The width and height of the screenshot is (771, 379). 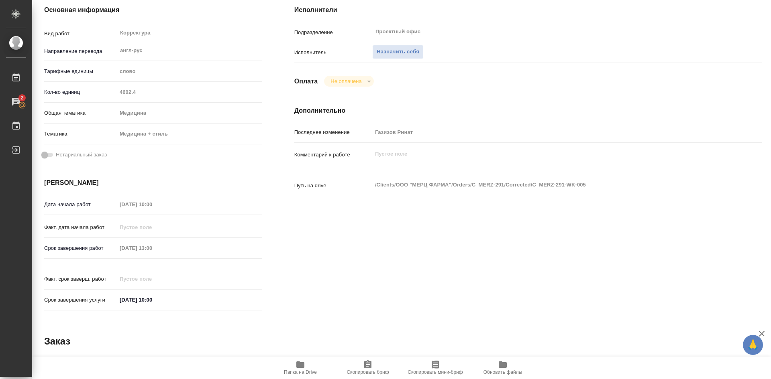 I want to click on div: Медицина + стиль, so click(x=190, y=134).